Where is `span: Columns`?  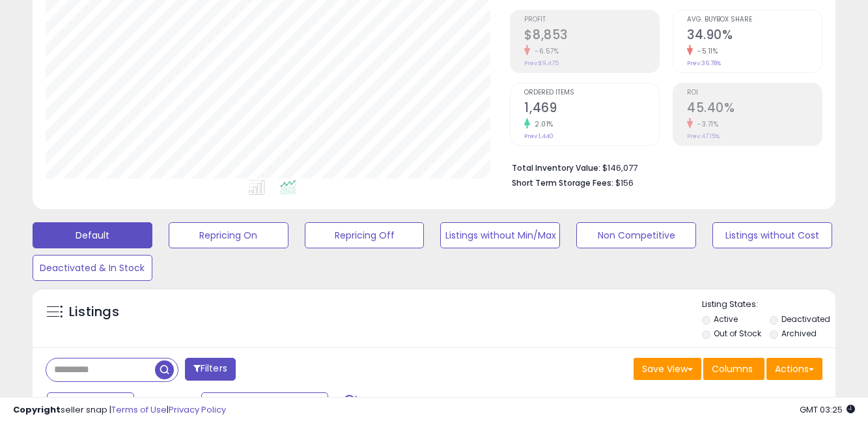
span: Columns is located at coordinates (732, 369).